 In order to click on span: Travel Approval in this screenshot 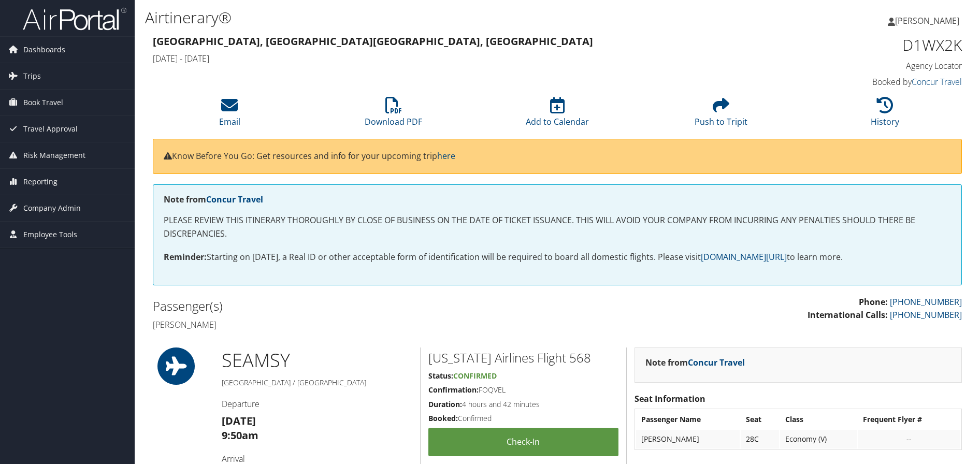, I will do `click(50, 129)`.